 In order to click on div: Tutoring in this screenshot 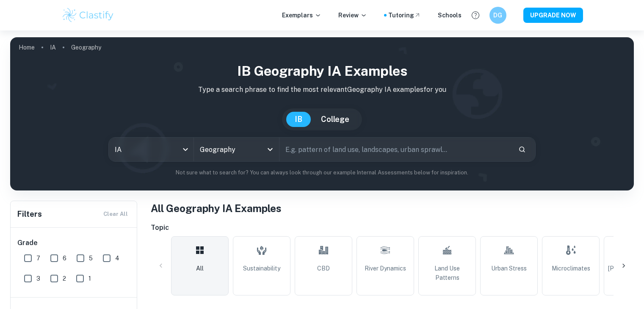, I will do `click(404, 15)`.